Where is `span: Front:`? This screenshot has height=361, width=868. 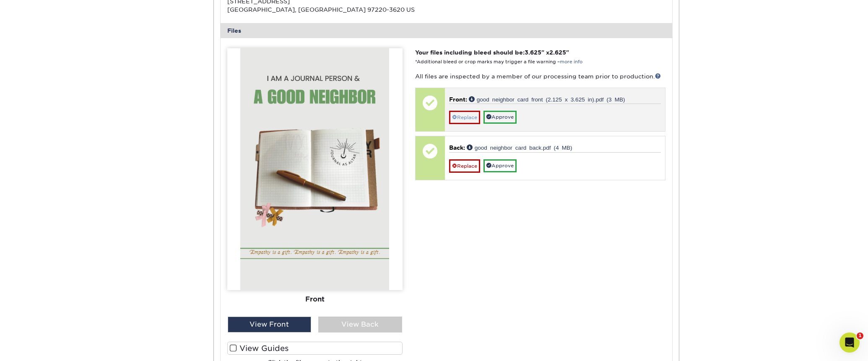 span: Front: is located at coordinates (458, 99).